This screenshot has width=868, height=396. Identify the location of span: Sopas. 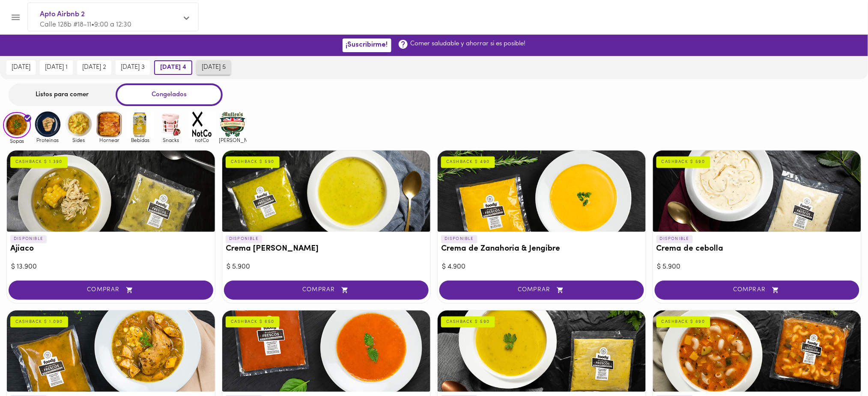
(17, 141).